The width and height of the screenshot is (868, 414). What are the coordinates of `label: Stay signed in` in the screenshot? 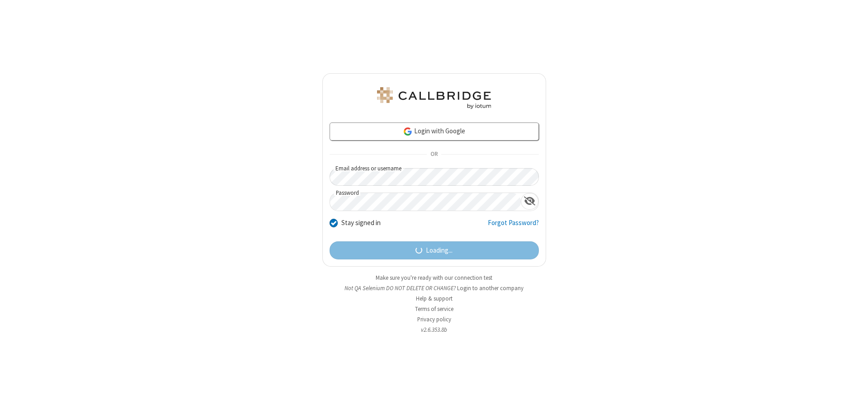 It's located at (360, 223).